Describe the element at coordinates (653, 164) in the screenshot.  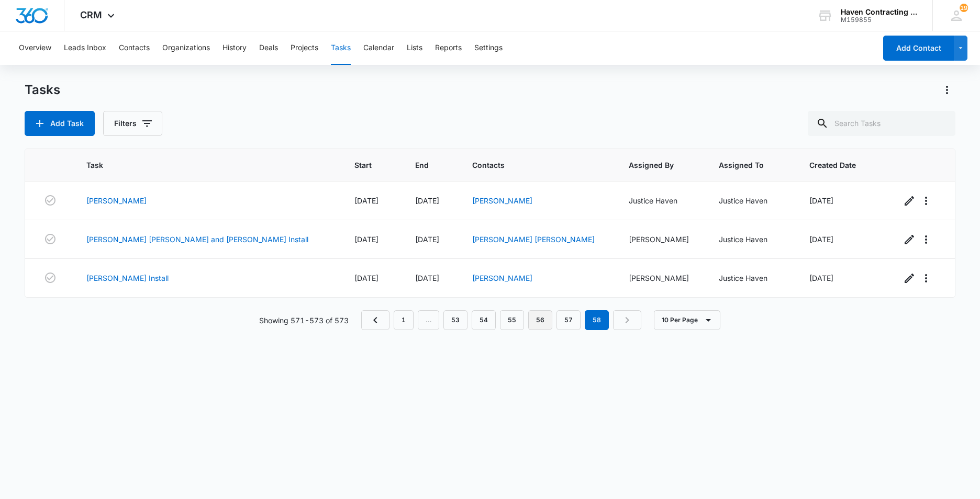
I see `span: Assigned By` at that location.